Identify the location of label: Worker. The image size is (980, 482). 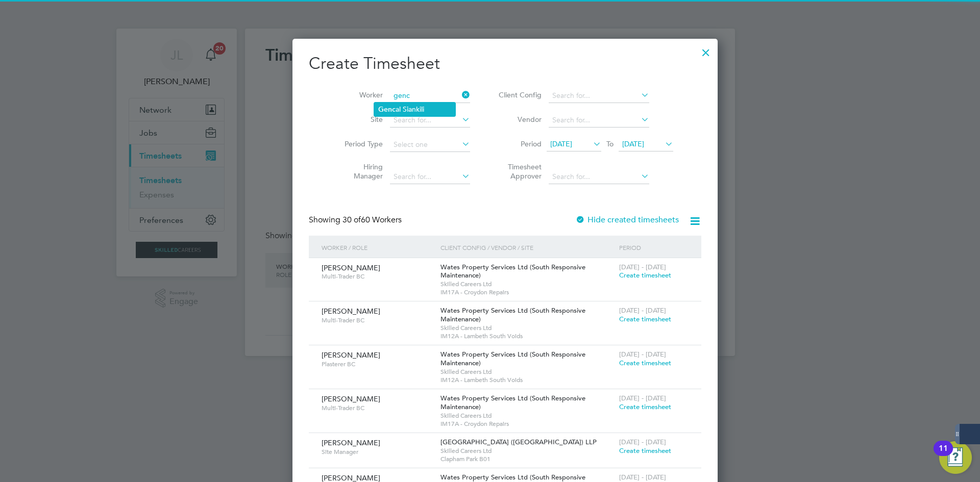
(359, 95).